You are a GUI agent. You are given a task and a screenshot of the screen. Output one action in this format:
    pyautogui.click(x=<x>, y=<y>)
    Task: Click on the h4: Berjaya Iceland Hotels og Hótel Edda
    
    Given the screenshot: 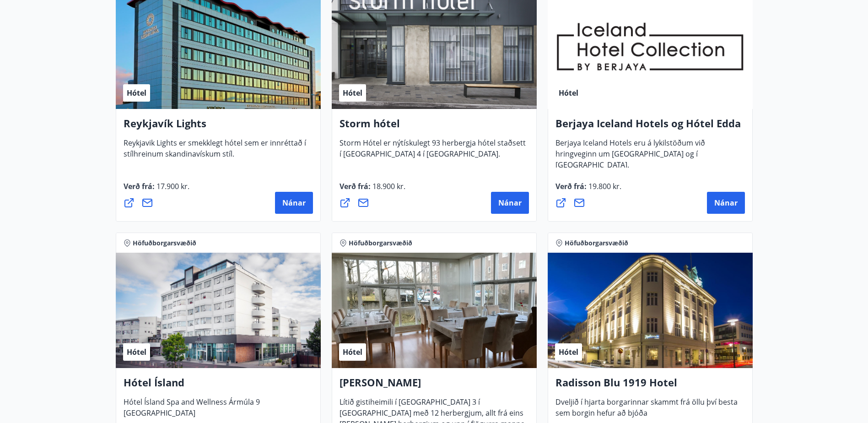 What is the action you would take?
    pyautogui.click(x=650, y=127)
    